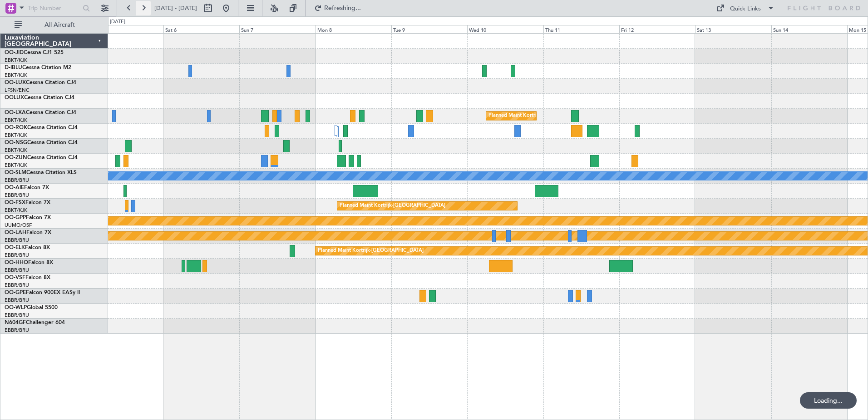 The height and width of the screenshot is (420, 868). What do you see at coordinates (16, 157) in the screenshot?
I see `span: OO-ZUN` at bounding box center [16, 157].